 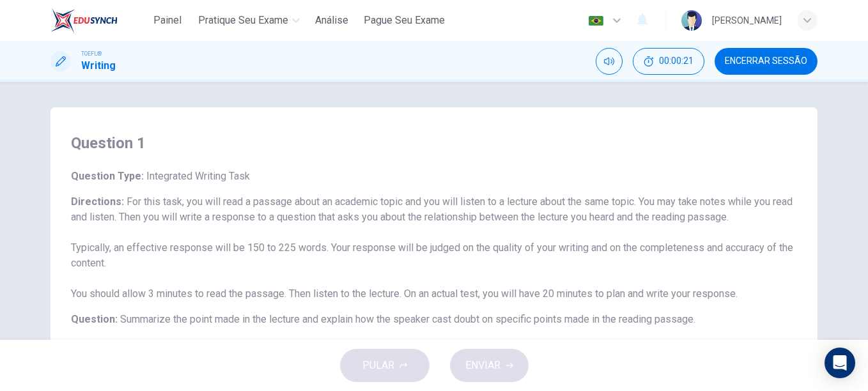 What do you see at coordinates (332, 20) in the screenshot?
I see `span: Análise` at bounding box center [332, 20].